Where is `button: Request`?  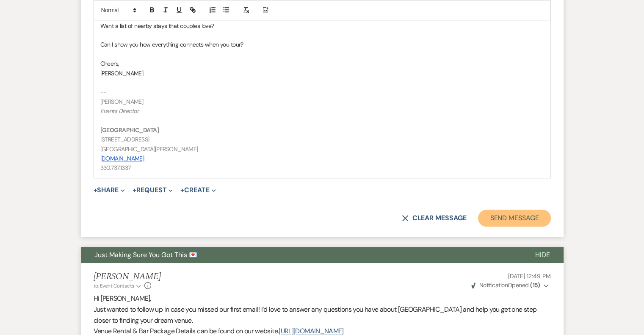
button: Request is located at coordinates (152, 190).